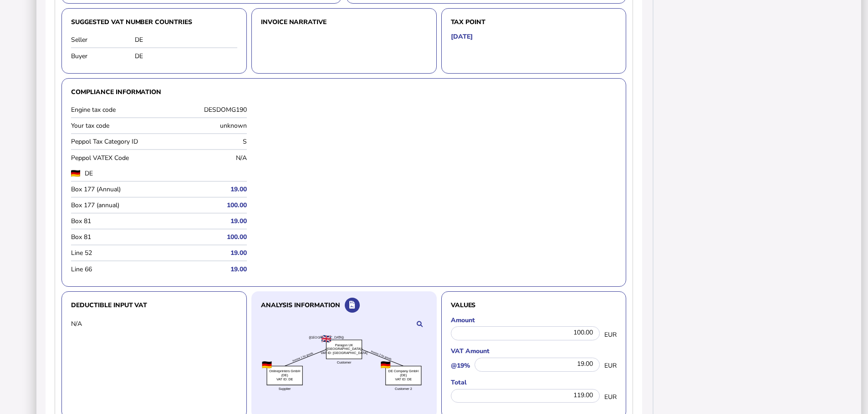 This screenshot has height=414, width=868. Describe the element at coordinates (534, 22) in the screenshot. I see `h3: Tax point` at that location.